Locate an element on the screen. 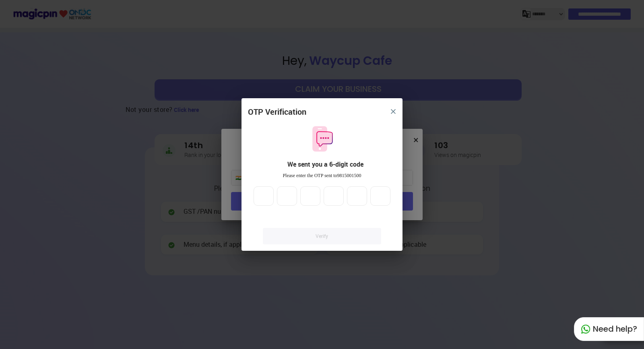  img: otpMessageIcon.11fa9bf9.svg is located at coordinates (322, 139).